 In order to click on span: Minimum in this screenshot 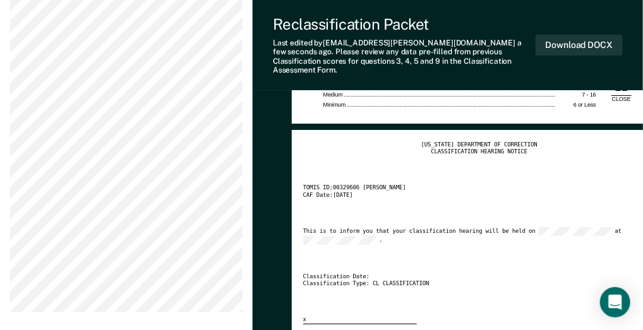, I will do `click(335, 105)`.